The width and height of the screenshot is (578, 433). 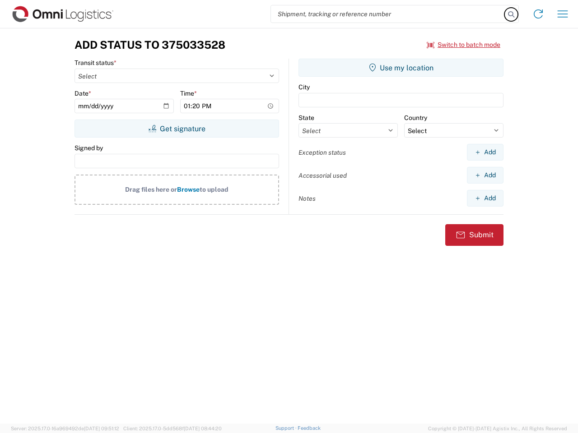 I want to click on label: Date, so click(x=83, y=93).